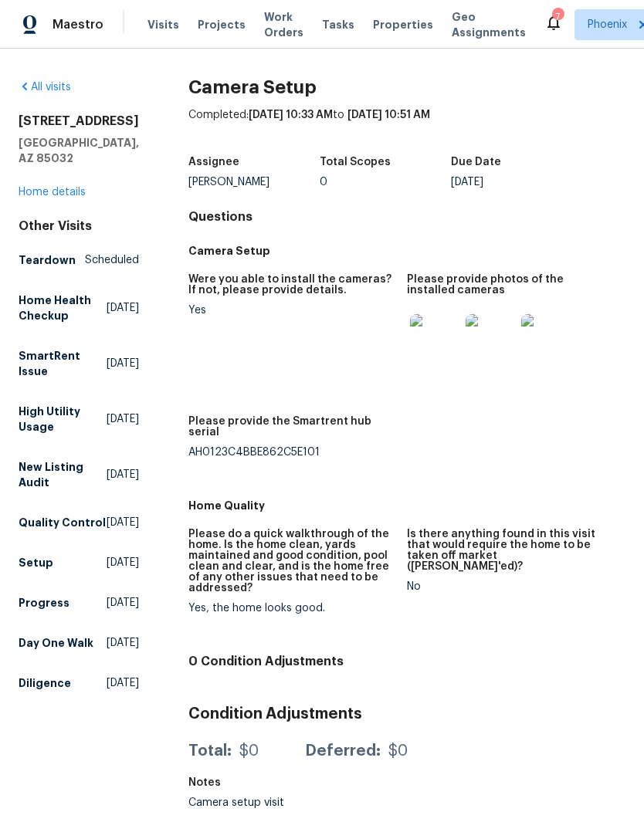 The height and width of the screenshot is (839, 644). I want to click on h5: Quality Control, so click(62, 523).